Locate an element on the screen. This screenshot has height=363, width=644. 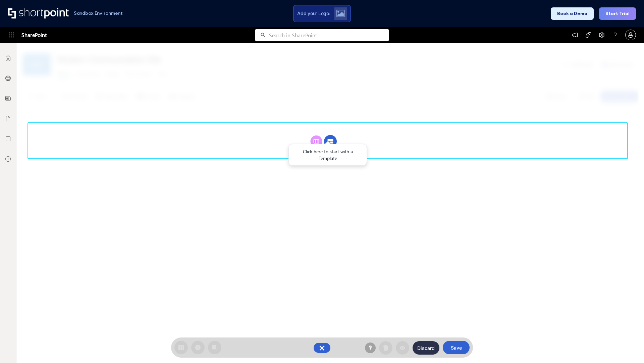
span: Add your Logo: is located at coordinates (314, 13).